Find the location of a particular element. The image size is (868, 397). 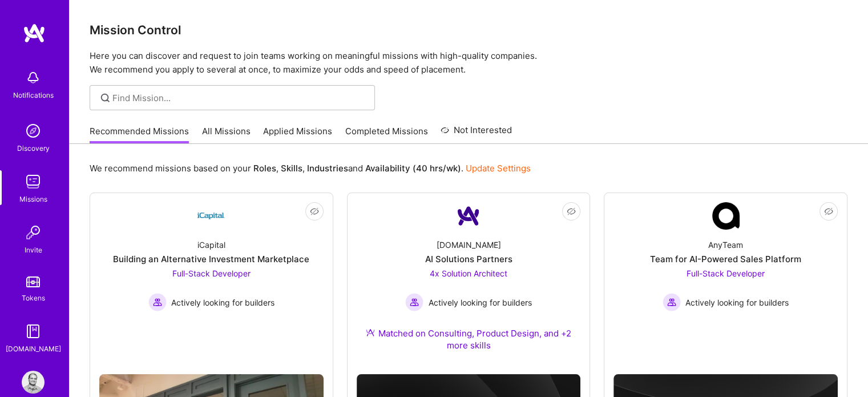

div: AI Solutions Partners is located at coordinates (468, 259).